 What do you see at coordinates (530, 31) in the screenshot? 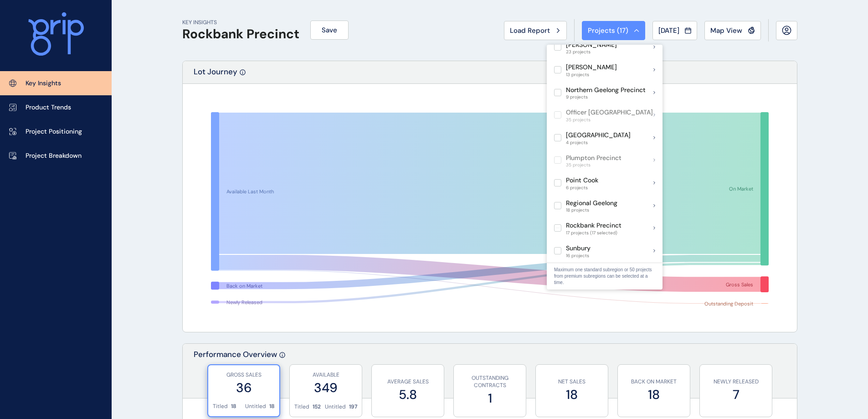
I see `span: Load Report` at bounding box center [530, 31].